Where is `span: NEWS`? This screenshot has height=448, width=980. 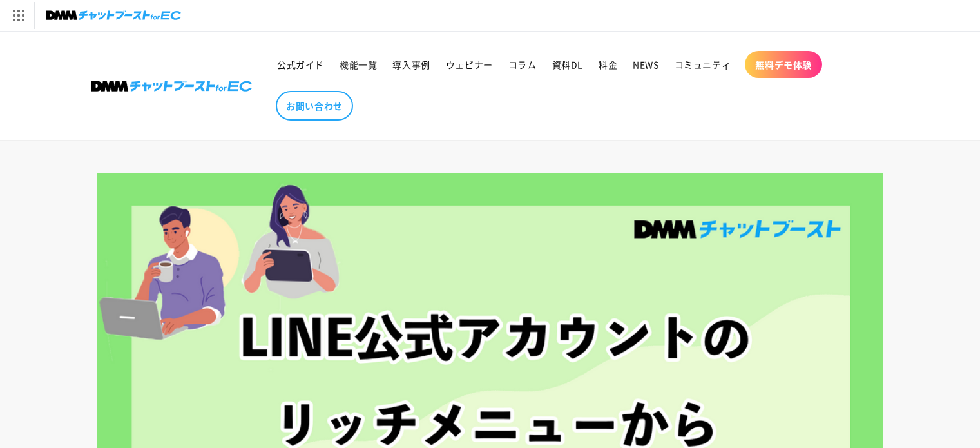 span: NEWS is located at coordinates (646, 64).